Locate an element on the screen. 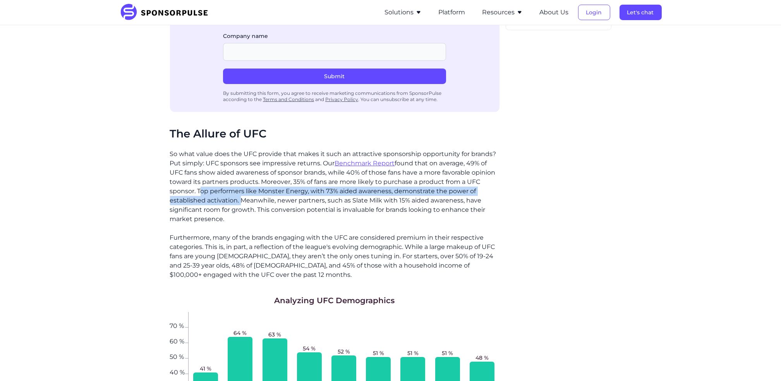 This screenshot has width=781, height=381. button: Platform is located at coordinates (452, 12).